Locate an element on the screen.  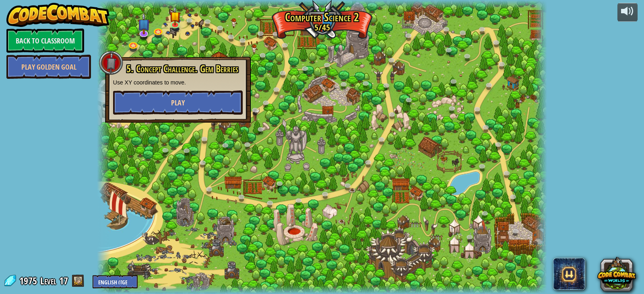
a: Back to Classroom is located at coordinates (45, 41).